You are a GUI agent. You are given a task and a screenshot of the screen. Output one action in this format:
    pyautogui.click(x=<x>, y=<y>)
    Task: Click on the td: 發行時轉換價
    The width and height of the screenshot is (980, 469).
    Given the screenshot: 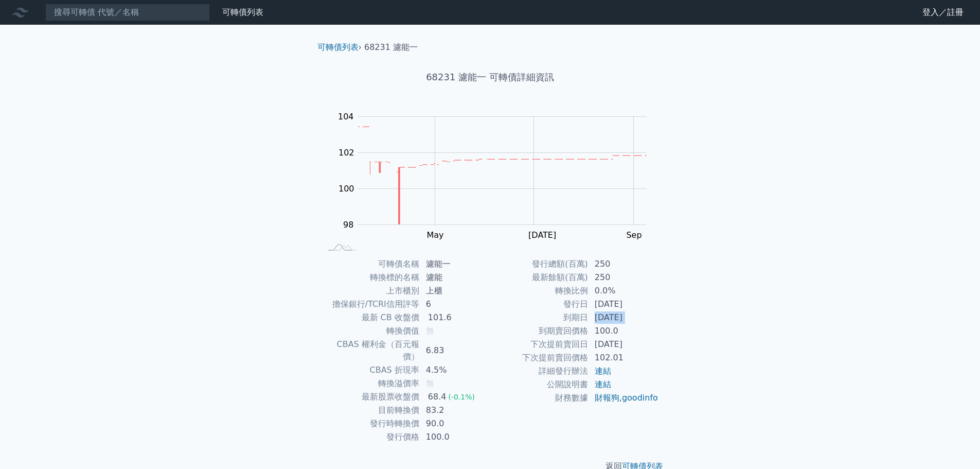 What is the action you would take?
    pyautogui.click(x=371, y=424)
    